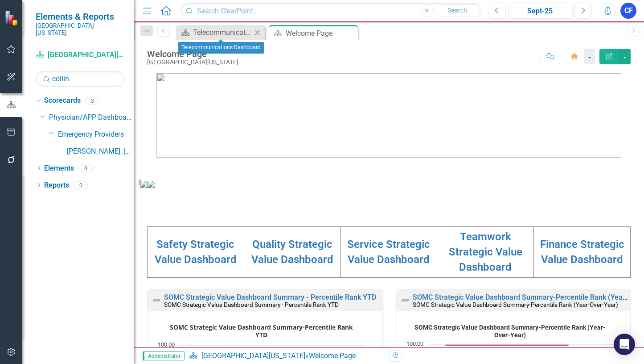 The image size is (644, 364). Describe the element at coordinates (389, 252) in the screenshot. I see `a: Service Strategic Value Dashboard` at that location.